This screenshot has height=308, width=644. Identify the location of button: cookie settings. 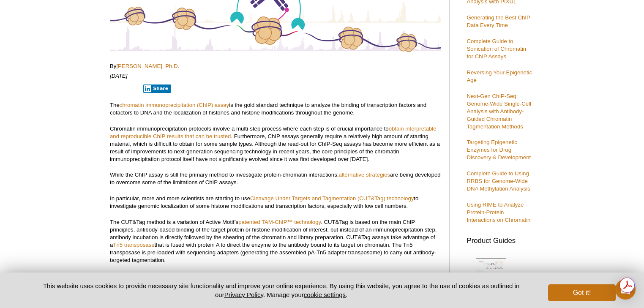
(324, 294).